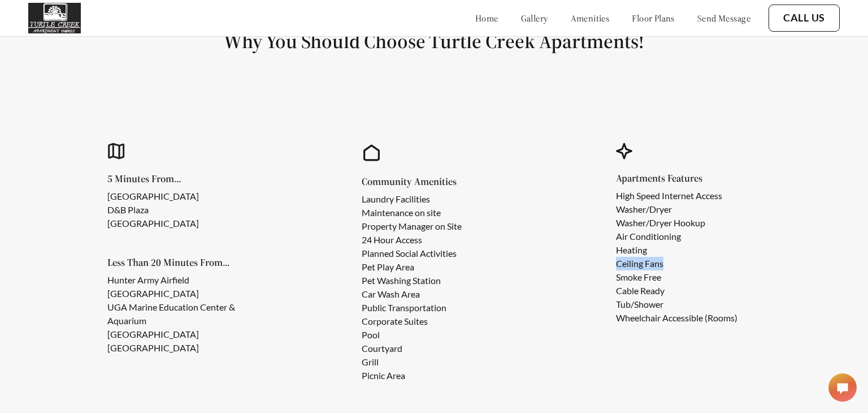  Describe the element at coordinates (412, 362) in the screenshot. I see `li: Grill` at that location.